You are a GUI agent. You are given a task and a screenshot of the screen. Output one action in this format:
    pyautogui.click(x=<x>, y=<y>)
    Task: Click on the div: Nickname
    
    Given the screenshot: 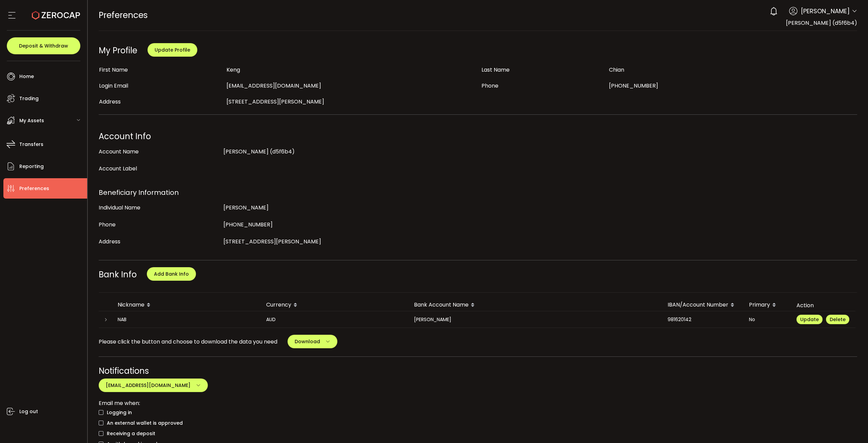 What is the action you would take?
    pyautogui.click(x=186, y=305)
    